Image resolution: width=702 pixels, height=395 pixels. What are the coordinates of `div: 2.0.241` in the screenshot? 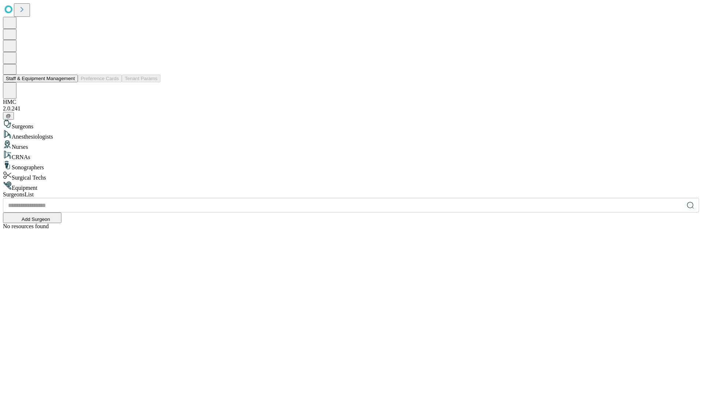 It's located at (351, 109).